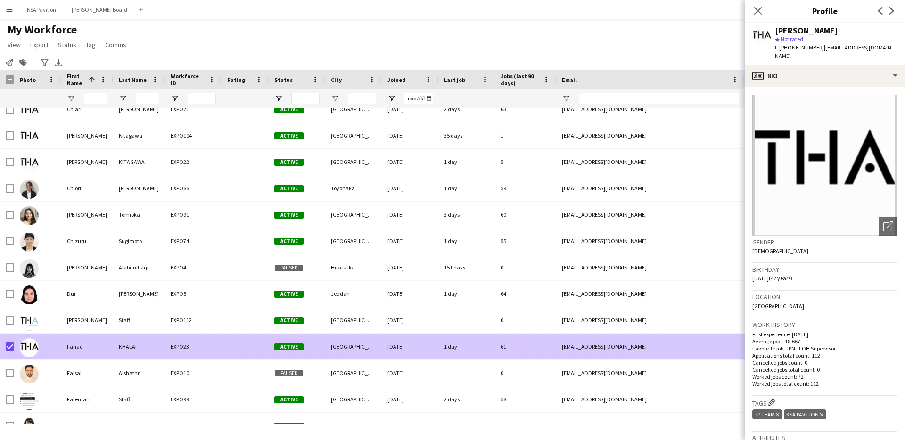 Image resolution: width=905 pixels, height=440 pixels. I want to click on div: Sugimoto, so click(139, 241).